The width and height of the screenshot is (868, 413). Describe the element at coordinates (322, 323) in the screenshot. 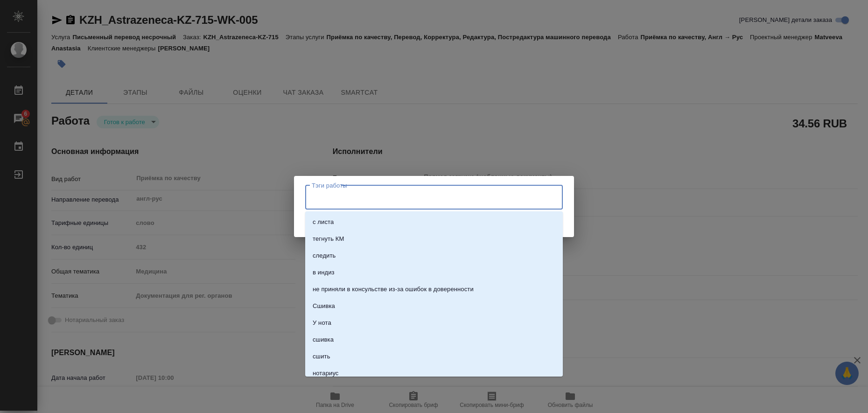

I see `p: У нота` at that location.